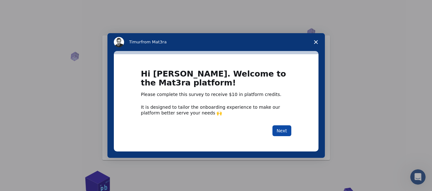 The image size is (432, 191). I want to click on span: Soporte, so click(24, 7).